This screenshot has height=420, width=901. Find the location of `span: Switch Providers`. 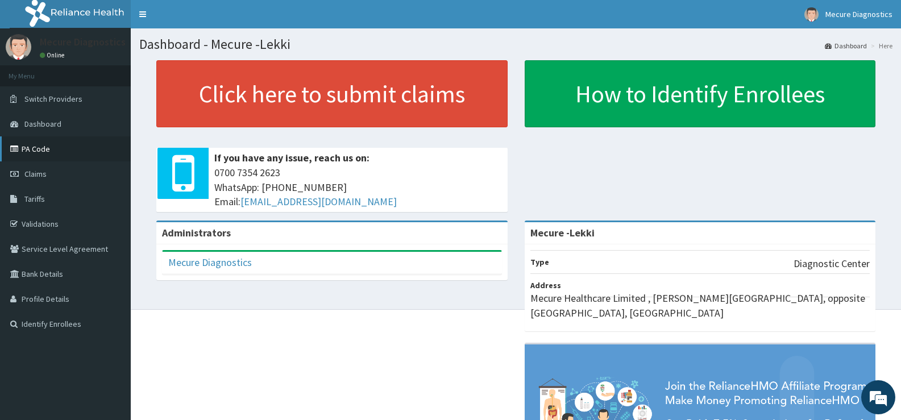

span: Switch Providers is located at coordinates (53, 99).